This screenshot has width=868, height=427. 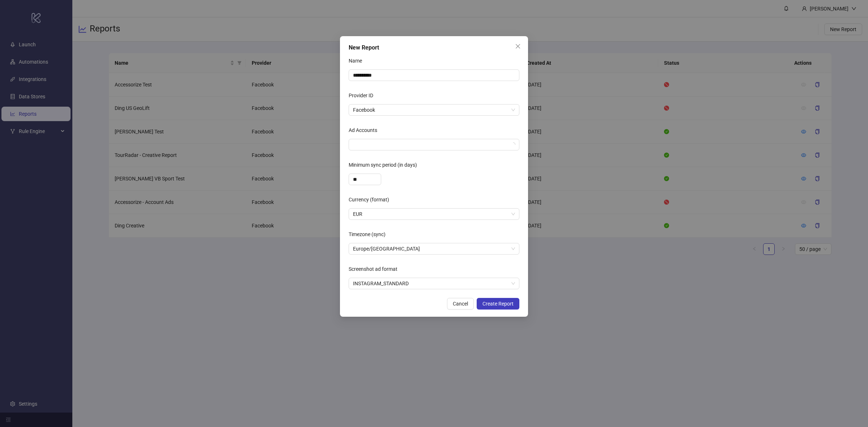 I want to click on label: Screenshot ad format, so click(x=376, y=269).